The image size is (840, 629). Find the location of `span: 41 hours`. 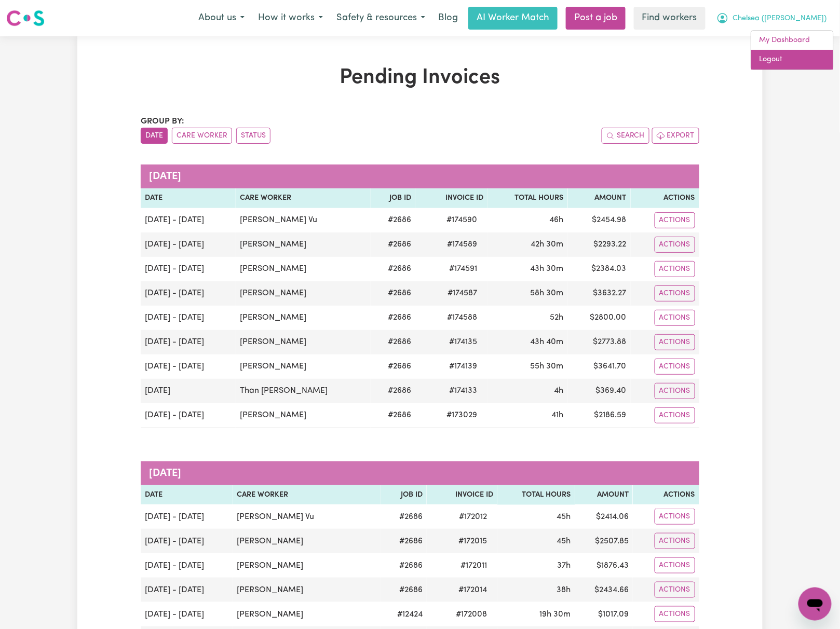

span: 41 hours is located at coordinates (557, 415).